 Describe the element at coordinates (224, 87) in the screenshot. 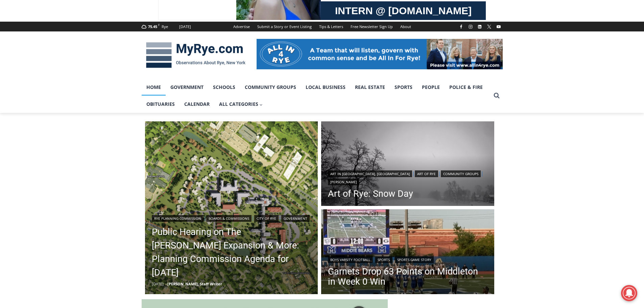

I see `a: Schools` at that location.